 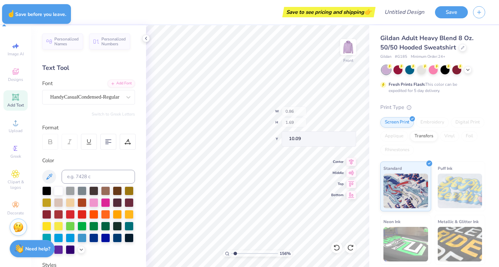 What do you see at coordinates (433, 107) in the screenshot?
I see `div: Print Type` at bounding box center [433, 107].